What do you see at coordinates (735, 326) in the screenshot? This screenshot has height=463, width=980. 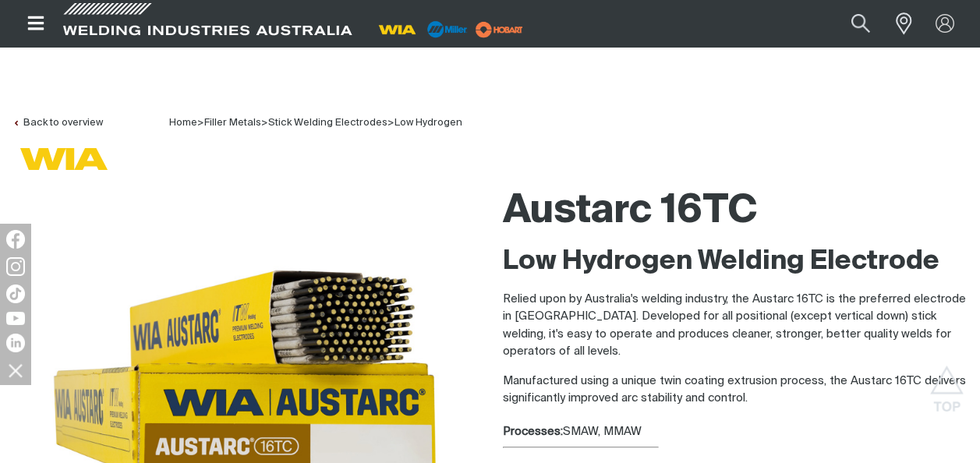 I see `p: Relied upon by Australia's welding industry, the Austarc 16TC is the preferred electrode in [GEOG...` at bounding box center [735, 326].